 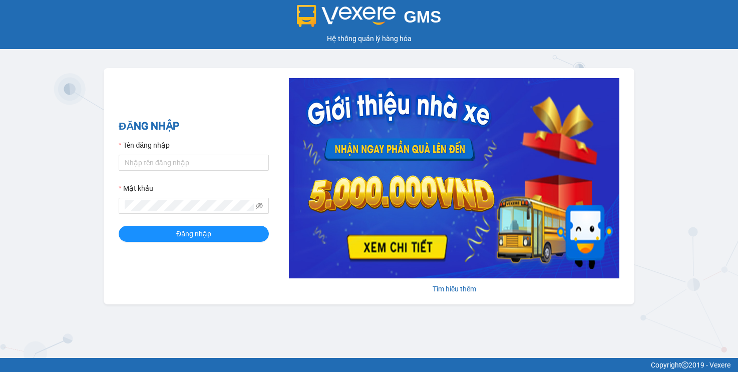 I want to click on a: GMS, so click(x=369, y=19).